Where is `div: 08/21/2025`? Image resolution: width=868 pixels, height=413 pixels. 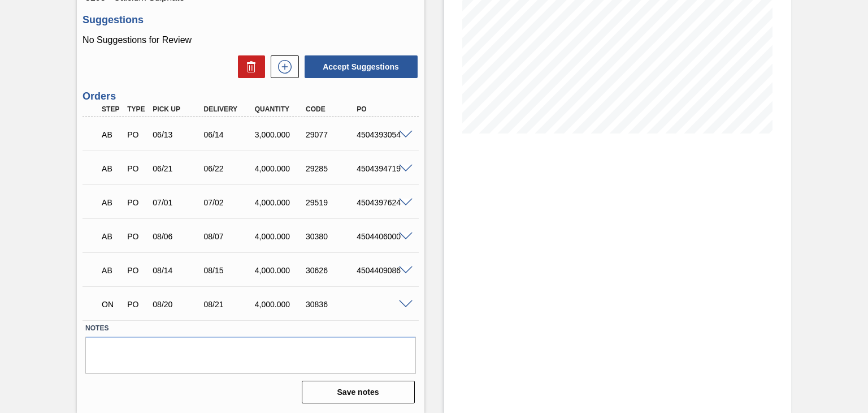 div: 08/21/2025 is located at coordinates (229, 304).